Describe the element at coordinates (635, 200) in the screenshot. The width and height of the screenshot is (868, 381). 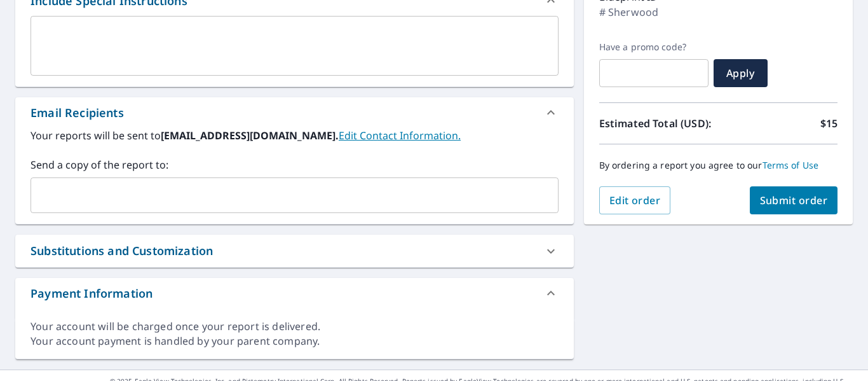
I see `button: Edit order` at that location.